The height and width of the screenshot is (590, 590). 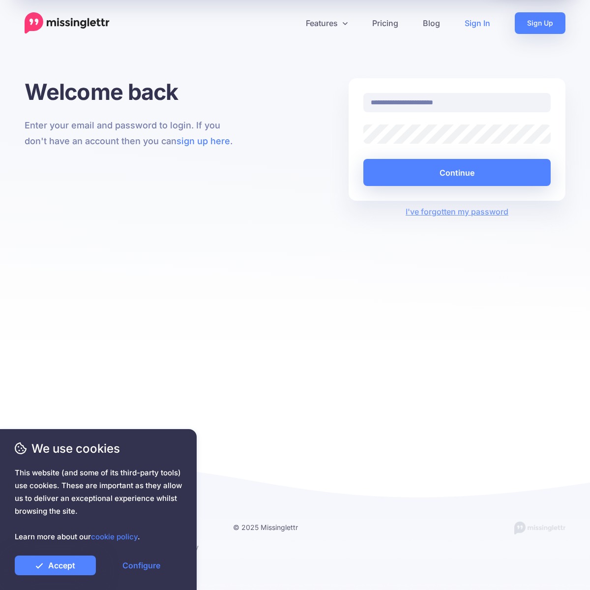 I want to click on li: © 2025 Missinglettr, so click(x=278, y=527).